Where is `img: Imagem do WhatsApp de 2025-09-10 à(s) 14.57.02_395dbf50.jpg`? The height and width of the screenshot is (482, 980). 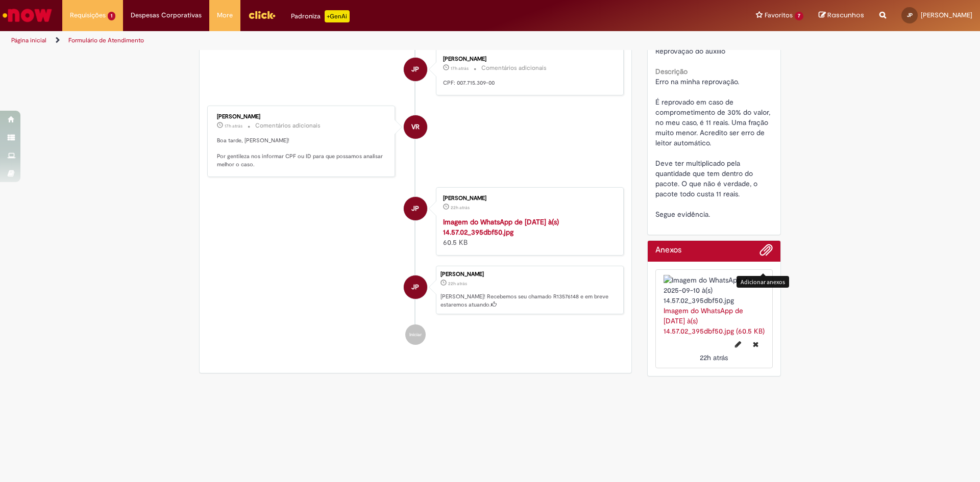
img: Imagem do WhatsApp de 2025-09-10 à(s) 14.57.02_395dbf50.jpg is located at coordinates (714, 291).